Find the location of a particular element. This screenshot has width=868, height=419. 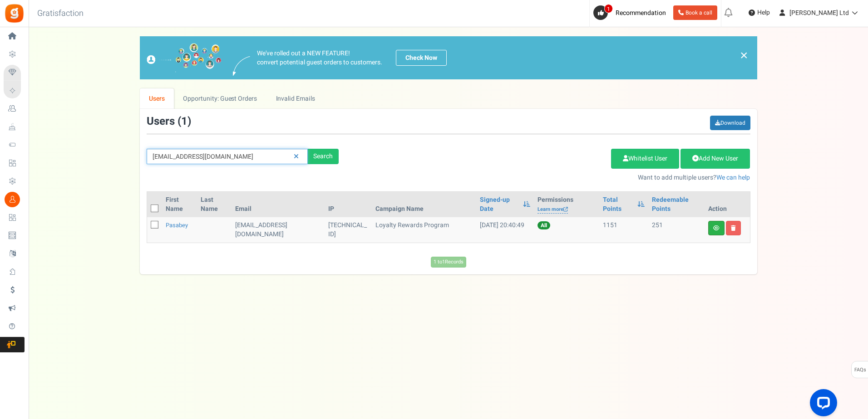

button: Open LiveChat chat widget is located at coordinates (21, 17).